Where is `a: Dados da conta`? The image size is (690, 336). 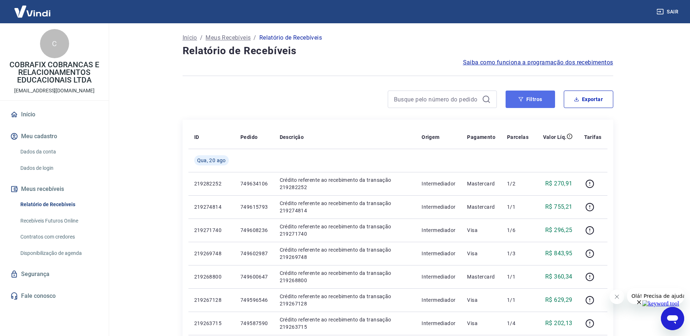
a: Dados da conta is located at coordinates (59, 152).